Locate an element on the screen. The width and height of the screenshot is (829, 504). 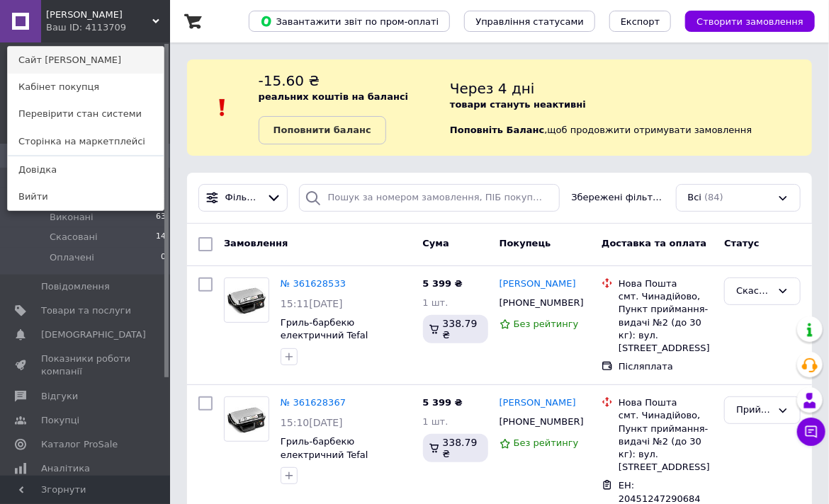
span: Покупці is located at coordinates (61, 421).